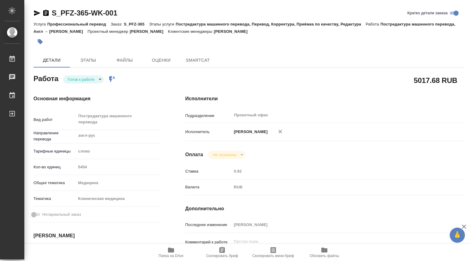  I want to click on h2: 5017.68 RUB, so click(435, 80).